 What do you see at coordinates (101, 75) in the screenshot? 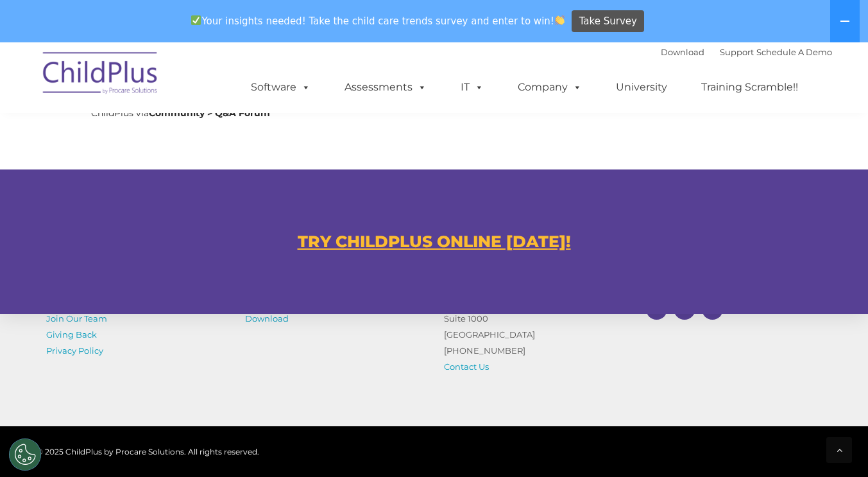
I see `img: ChildPlus by Procare Solutions` at bounding box center [101, 75].